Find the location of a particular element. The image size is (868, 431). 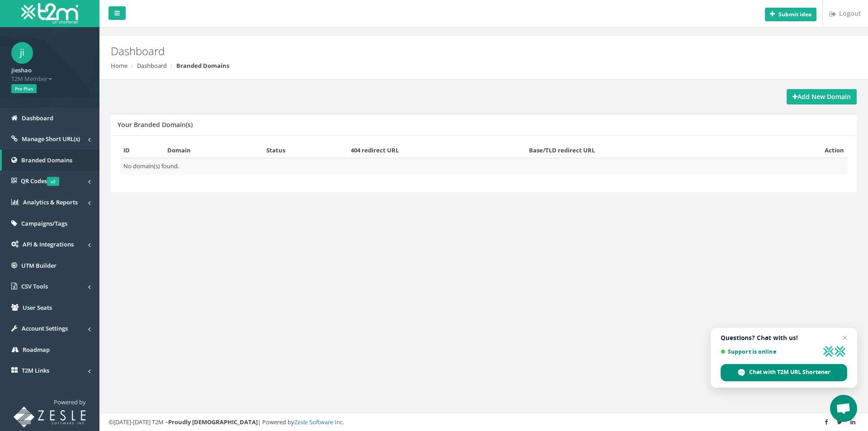

span: T2M Links is located at coordinates (36, 370).